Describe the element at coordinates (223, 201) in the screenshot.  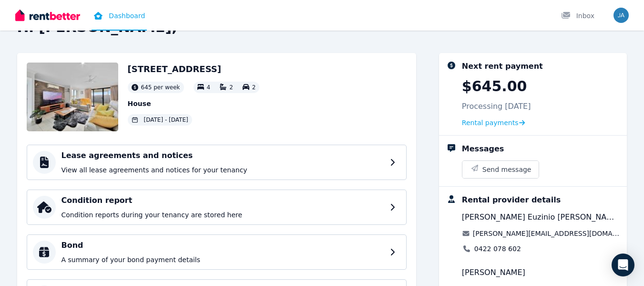
I see `h4: Condition report` at that location.